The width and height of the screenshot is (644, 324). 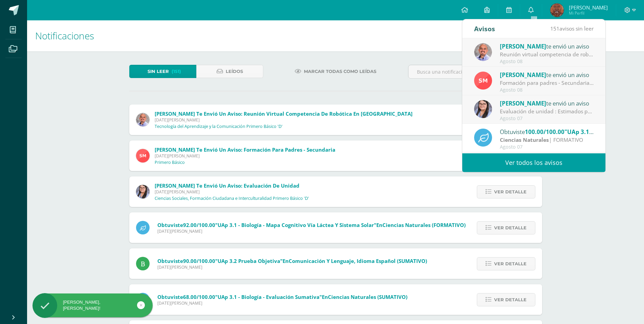 I want to click on span: "UAp 3.1 - Biología - Evaluación sumativa", so click(x=269, y=296).